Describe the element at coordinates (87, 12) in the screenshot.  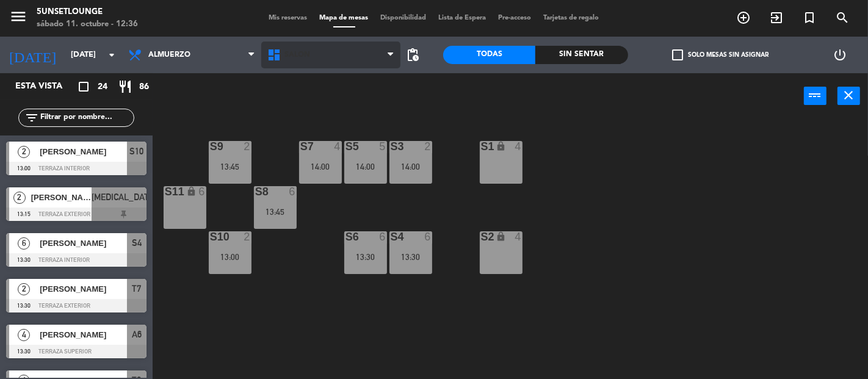
I see `div: 5unsetlounge` at that location.